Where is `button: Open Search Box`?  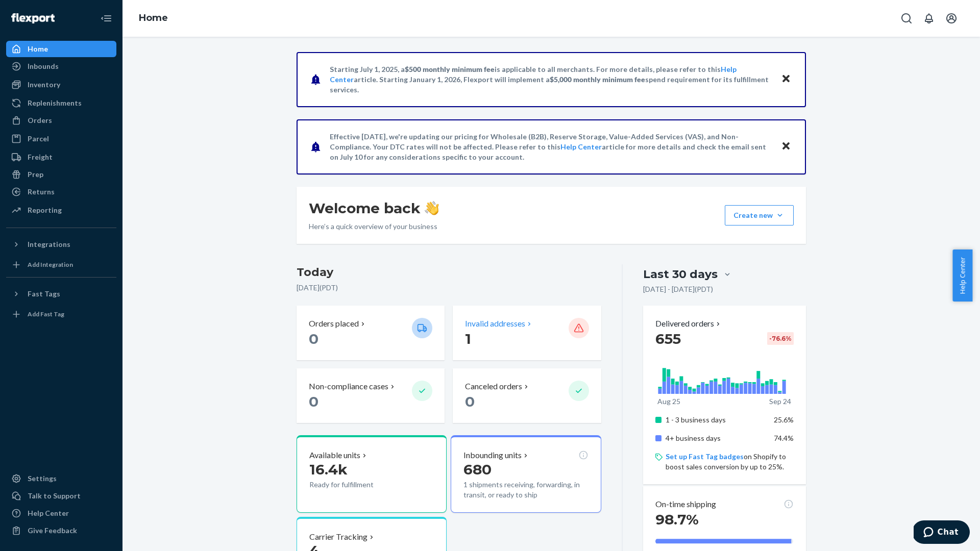 button: Open Search Box is located at coordinates (906, 19).